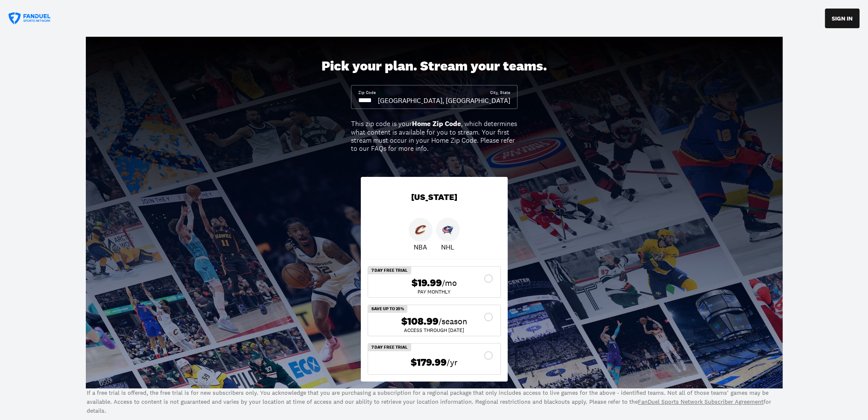  What do you see at coordinates (452, 362) in the screenshot?
I see `span: /yr` at bounding box center [452, 362].